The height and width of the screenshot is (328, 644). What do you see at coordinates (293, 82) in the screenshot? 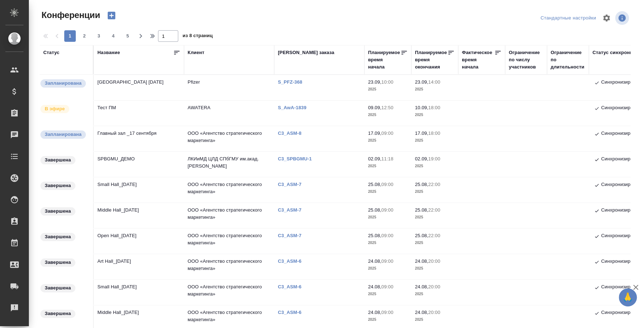
I see `a: S_PFZ-368` at bounding box center [293, 82].